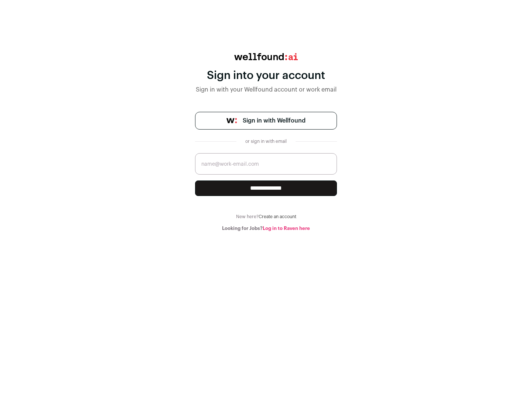 Image resolution: width=532 pixels, height=406 pixels. What do you see at coordinates (266, 228) in the screenshot?
I see `div: Looking for Jobs?` at bounding box center [266, 228].